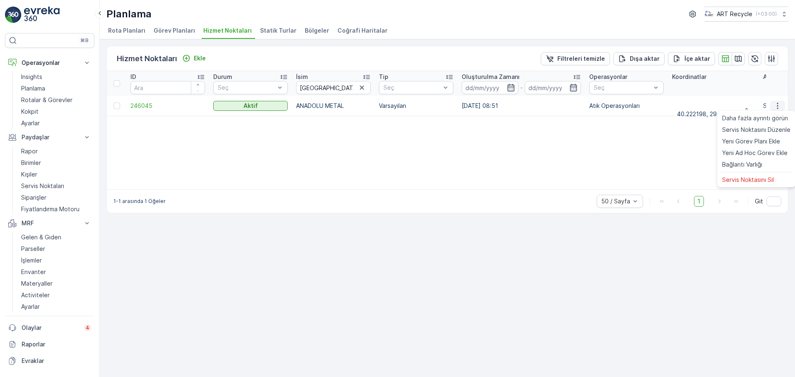 The width and height of the screenshot is (795, 377). I want to click on p: Kişiler, so click(29, 175).